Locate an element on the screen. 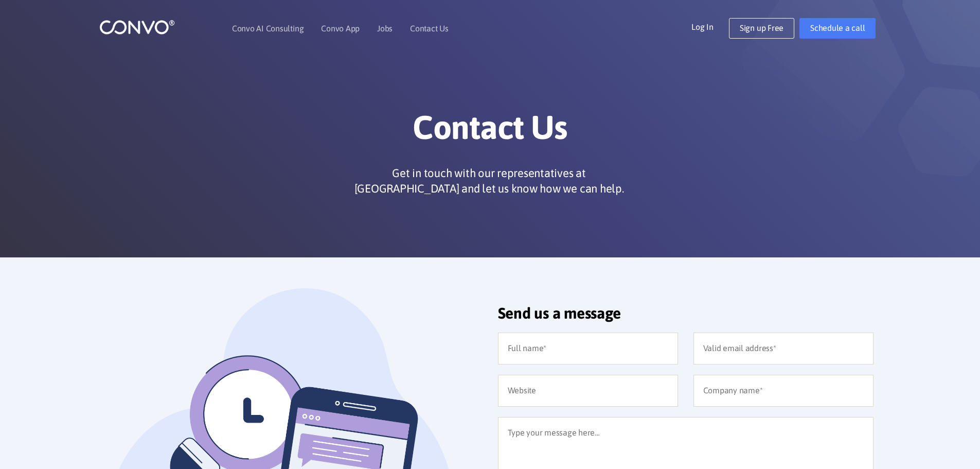 The image size is (980, 469). a: Jobs is located at coordinates (384, 28).